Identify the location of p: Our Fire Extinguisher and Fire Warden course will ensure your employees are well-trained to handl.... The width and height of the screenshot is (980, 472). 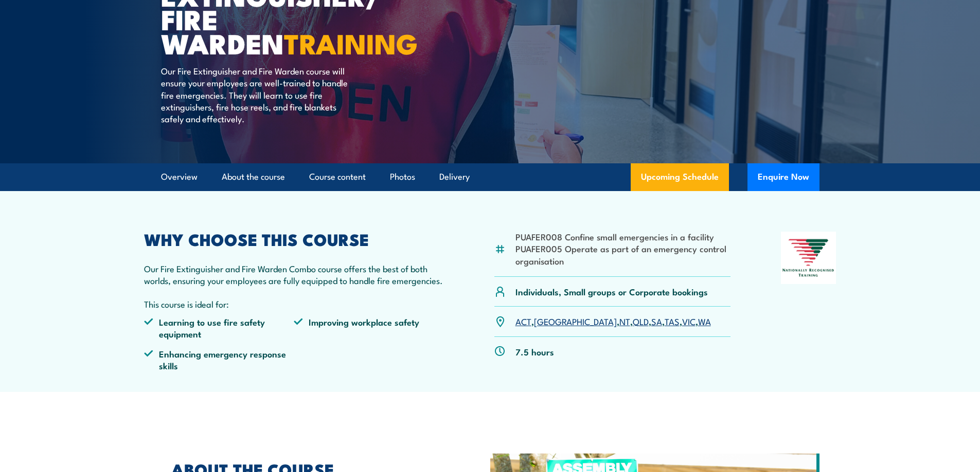
(254, 94).